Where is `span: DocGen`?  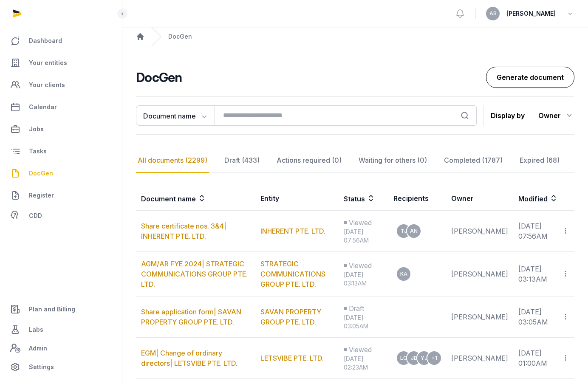
span: DocGen is located at coordinates (41, 173).